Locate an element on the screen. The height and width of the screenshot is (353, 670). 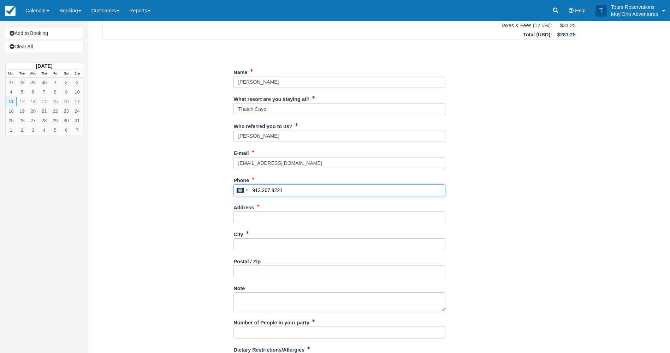
label: Address is located at coordinates (244, 207).